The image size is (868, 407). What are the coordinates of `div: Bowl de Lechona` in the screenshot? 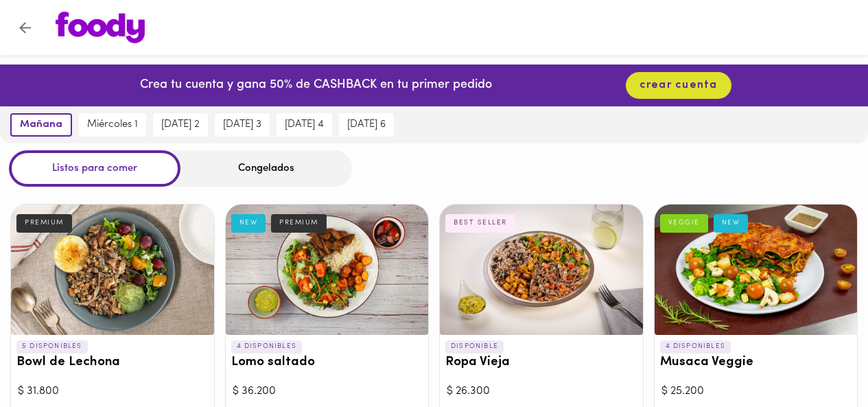 It's located at (112, 270).